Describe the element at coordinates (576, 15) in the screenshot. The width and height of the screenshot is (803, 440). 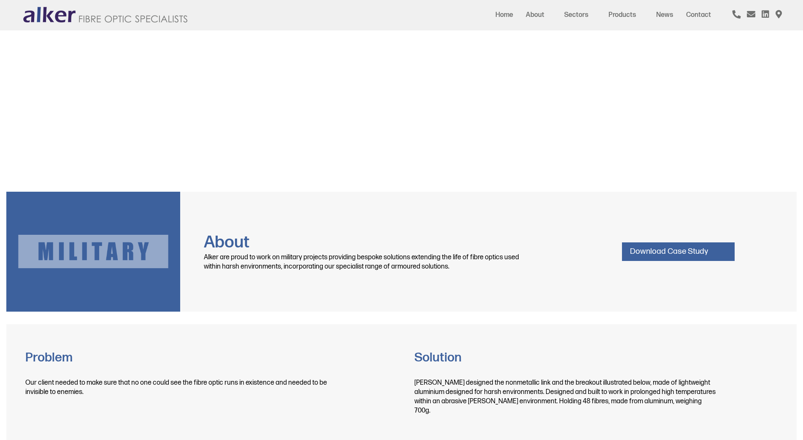
I see `a: Sectors` at that location.